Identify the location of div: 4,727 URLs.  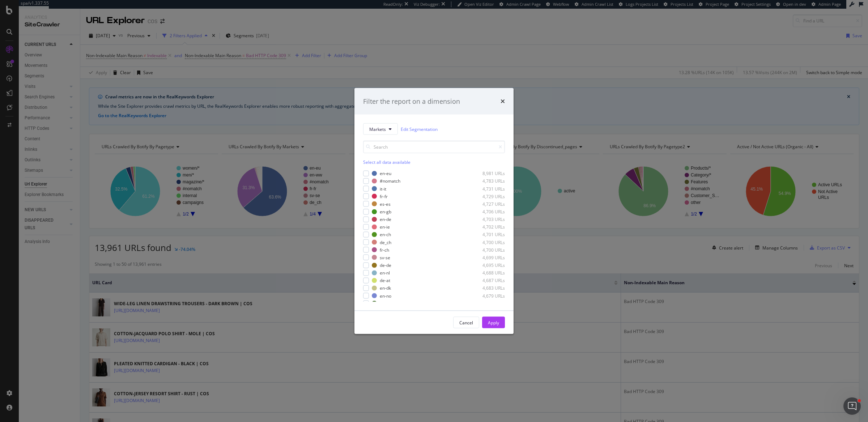
(487, 204).